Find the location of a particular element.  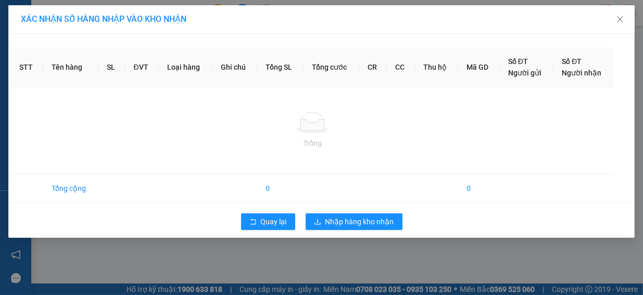

th: ĐVT is located at coordinates (142, 67).